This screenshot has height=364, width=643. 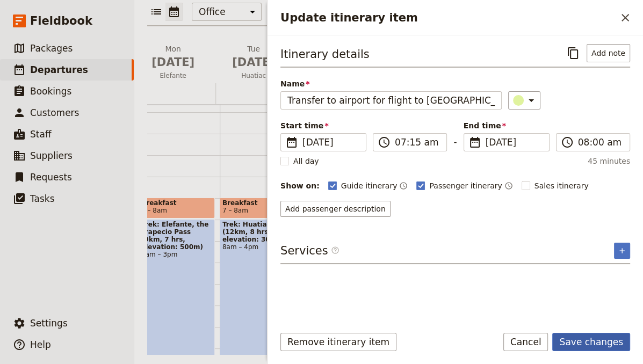 What do you see at coordinates (173, 76) in the screenshot?
I see `span: Elefante` at bounding box center [173, 76].